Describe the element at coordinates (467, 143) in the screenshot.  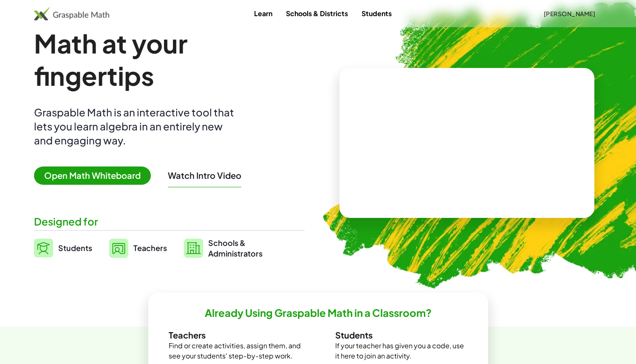
I see `video: What is this? This is dynamic math notation. Dynamic math notation plays a central role in how Gr...` at that location.